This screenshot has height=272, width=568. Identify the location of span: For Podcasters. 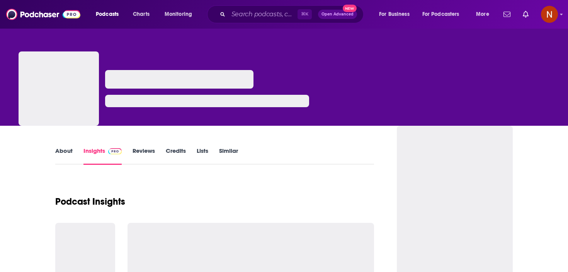
(441, 14).